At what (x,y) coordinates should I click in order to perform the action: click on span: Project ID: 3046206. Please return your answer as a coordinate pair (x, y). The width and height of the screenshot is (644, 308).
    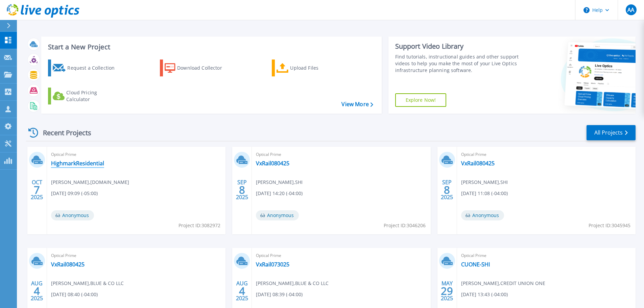
    Looking at the image, I should click on (405, 226).